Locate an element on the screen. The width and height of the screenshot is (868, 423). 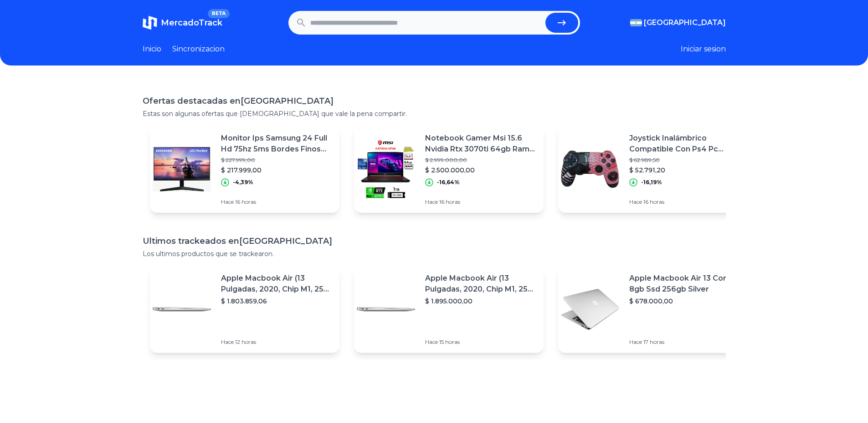
a: Featured imageApple Macbook Air 13 Core I5 8gb Ssd 256gb Silver$ 678.000,00Hace 17 horas is located at coordinates (653, 309).